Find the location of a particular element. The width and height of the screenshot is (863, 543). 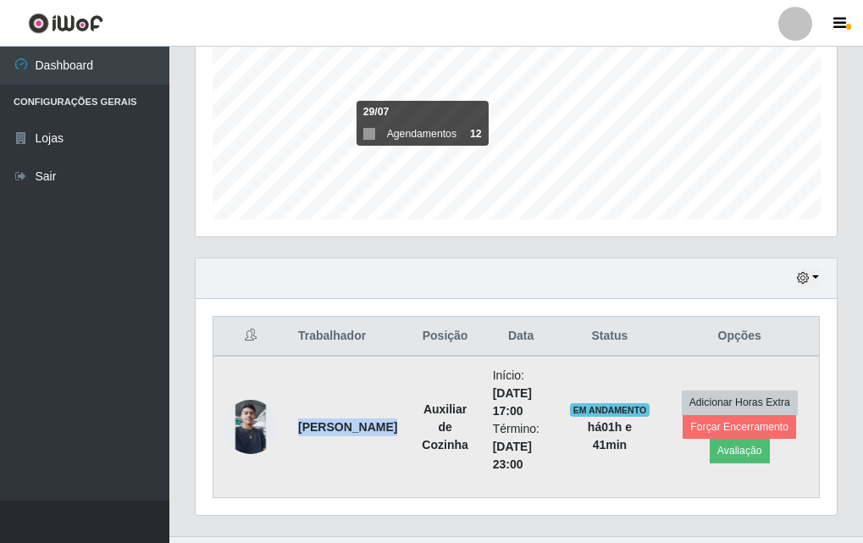

li: Término: is located at coordinates (521, 446).